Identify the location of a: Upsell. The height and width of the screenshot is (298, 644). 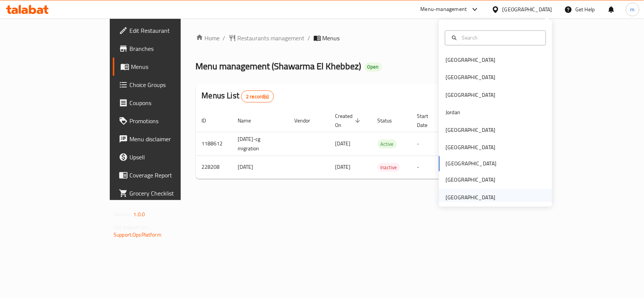
(165, 157).